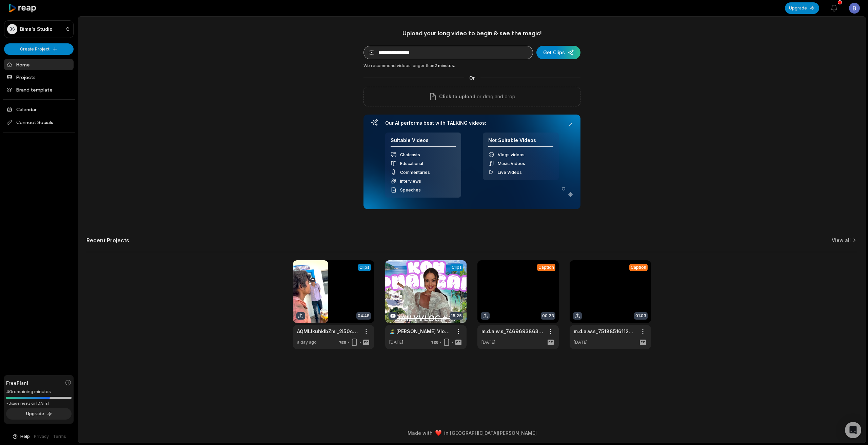 The width and height of the screenshot is (868, 445). What do you see at coordinates (39, 109) in the screenshot?
I see `a: Calendar` at bounding box center [39, 109].